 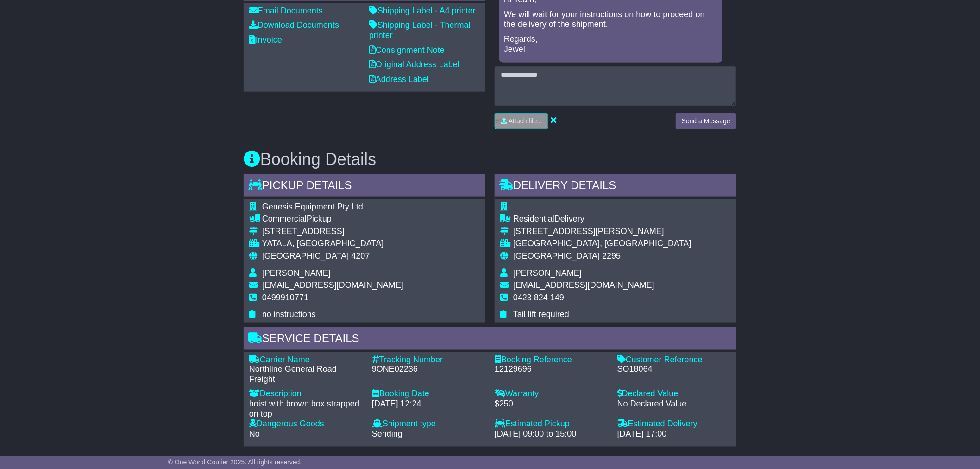 What do you see at coordinates (305, 409) in the screenshot?
I see `div: hoist with brown box strapped on top` at bounding box center [305, 409].